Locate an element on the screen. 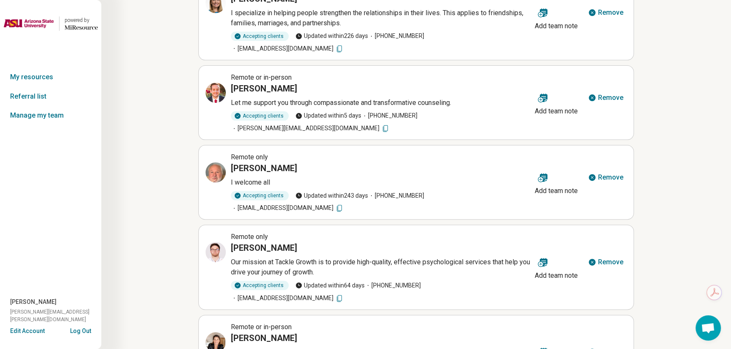 The height and width of the screenshot is (349, 731). a: Arizona State Universitypowered by is located at coordinates (51, 24).